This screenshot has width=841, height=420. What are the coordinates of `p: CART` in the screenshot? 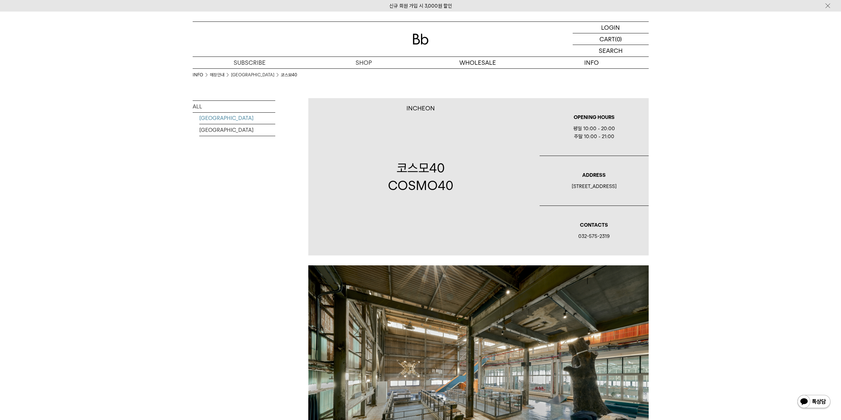 It's located at (607, 39).